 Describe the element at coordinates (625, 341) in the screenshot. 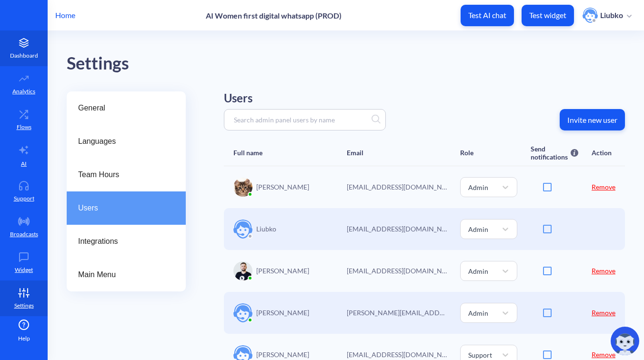

I see `img: copilot-icon.svg` at that location.